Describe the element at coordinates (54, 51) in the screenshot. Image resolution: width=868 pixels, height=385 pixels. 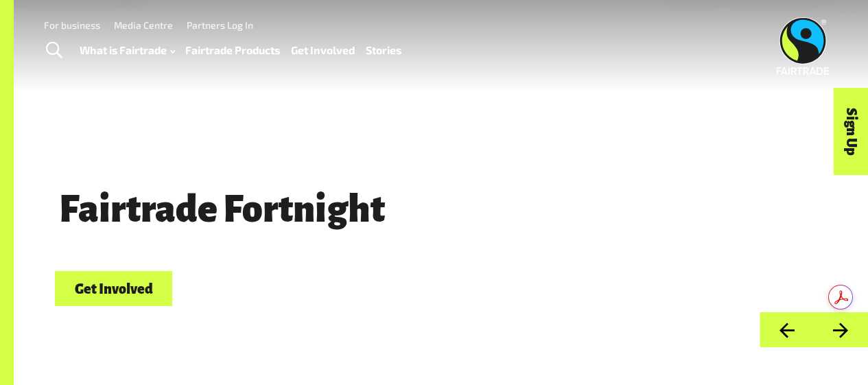
I see `a: Toggle Search` at that location.